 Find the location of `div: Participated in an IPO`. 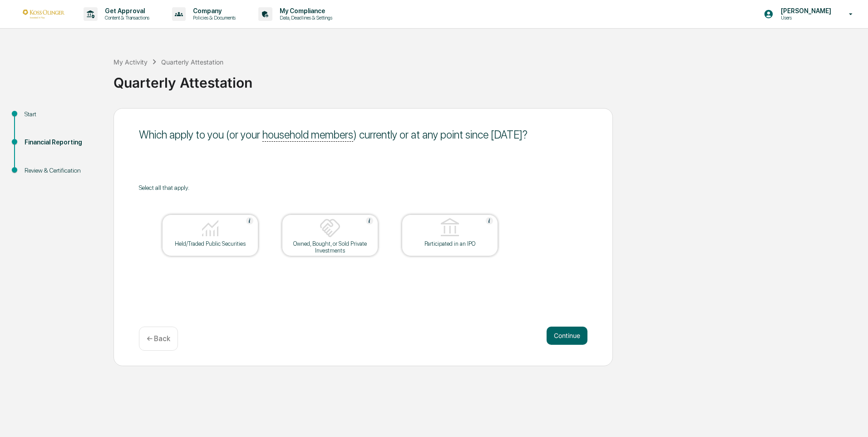

div: Participated in an IPO is located at coordinates (450, 244).